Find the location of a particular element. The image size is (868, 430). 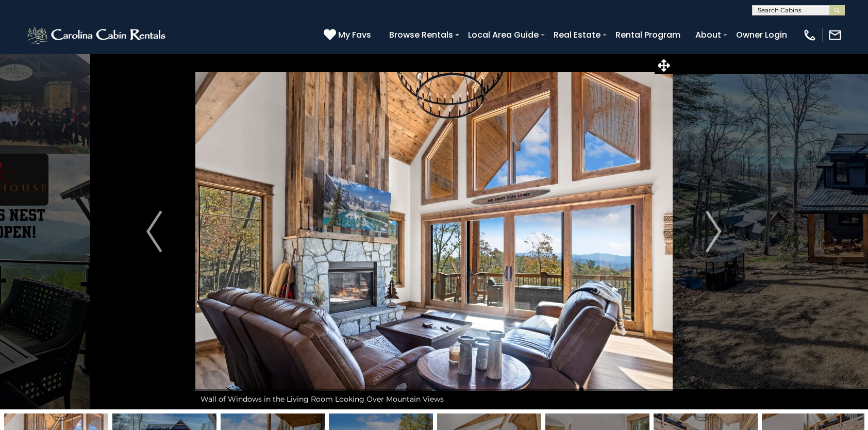

a: About is located at coordinates (709, 35).